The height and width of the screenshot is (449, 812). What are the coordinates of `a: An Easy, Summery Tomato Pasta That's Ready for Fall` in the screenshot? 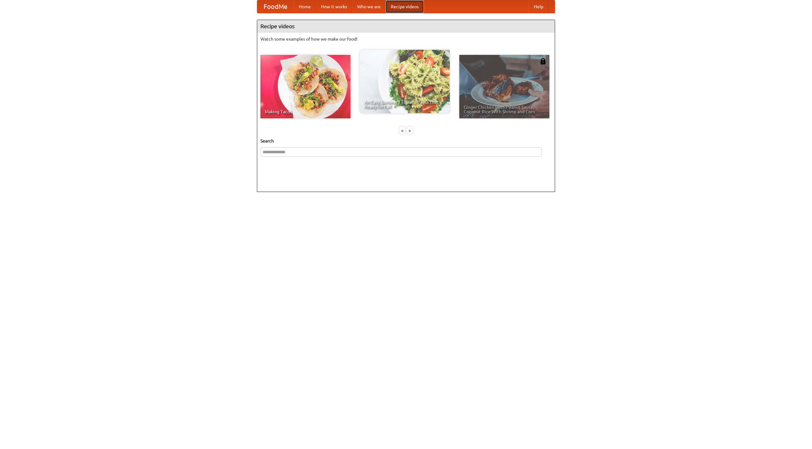 It's located at (405, 81).